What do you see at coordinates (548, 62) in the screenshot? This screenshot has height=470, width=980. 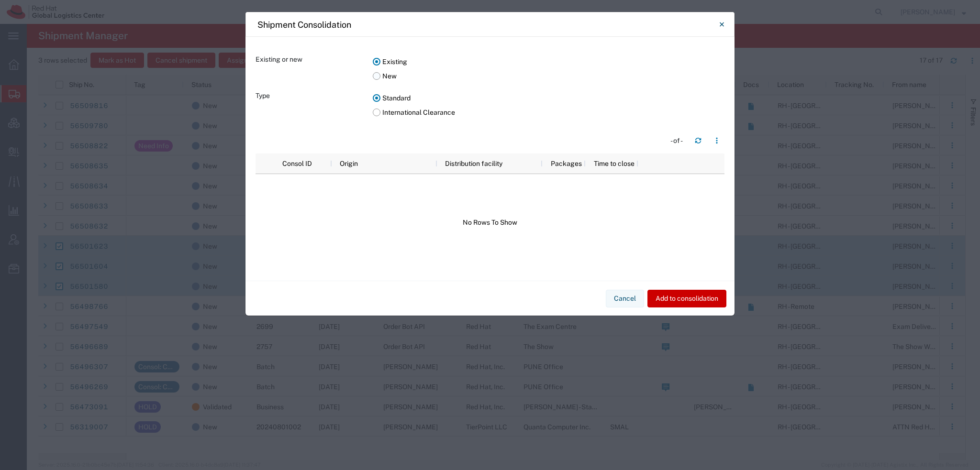 I see `label: Existing` at bounding box center [548, 62].